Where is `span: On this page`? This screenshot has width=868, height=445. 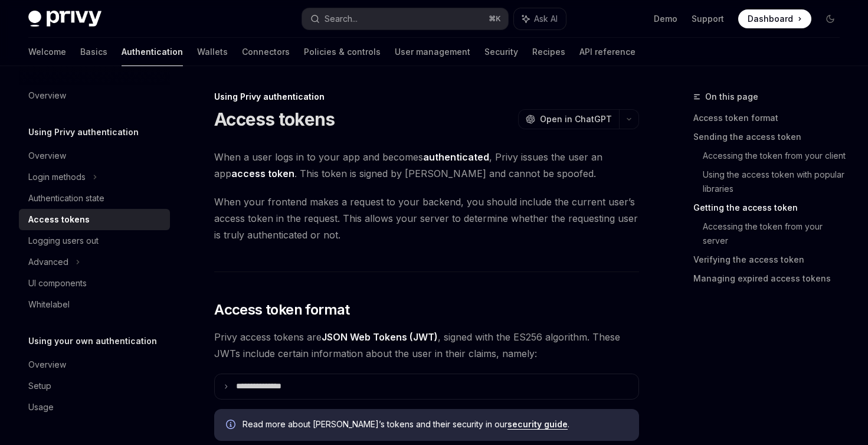
span: On this page is located at coordinates (731, 97).